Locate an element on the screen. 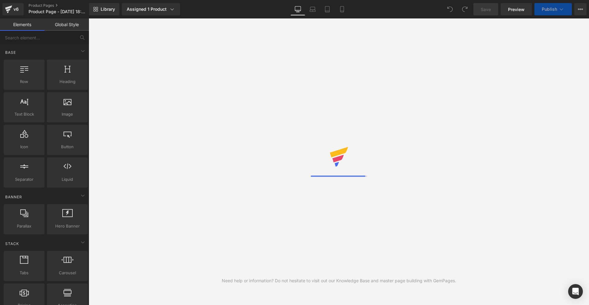  div: v6 is located at coordinates (16, 9).